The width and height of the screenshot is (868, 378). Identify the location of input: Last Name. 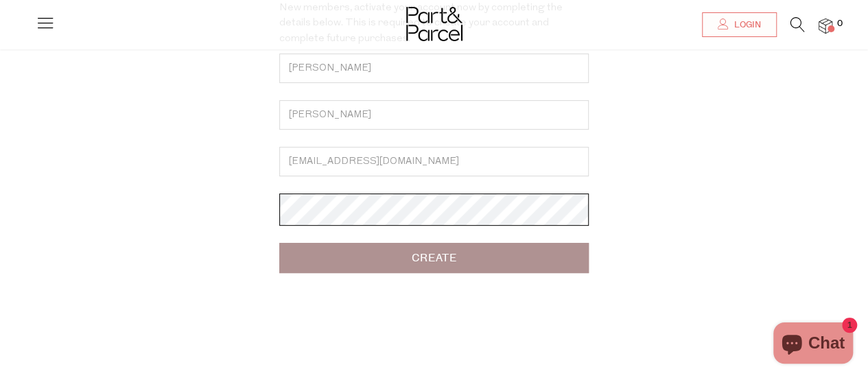
(434, 115).